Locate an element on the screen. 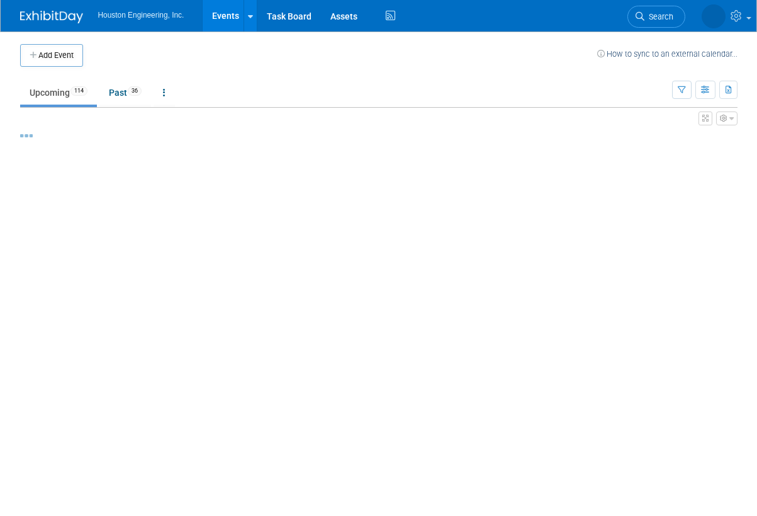 This screenshot has width=757, height=516. a: Past36 is located at coordinates (125, 93).